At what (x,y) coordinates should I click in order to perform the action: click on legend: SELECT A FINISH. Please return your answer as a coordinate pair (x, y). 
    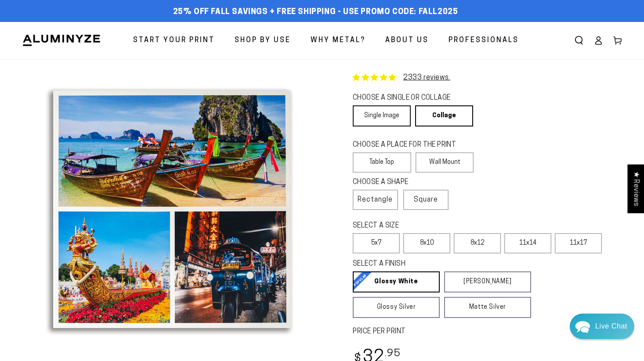
    Looking at the image, I should click on (432, 264).